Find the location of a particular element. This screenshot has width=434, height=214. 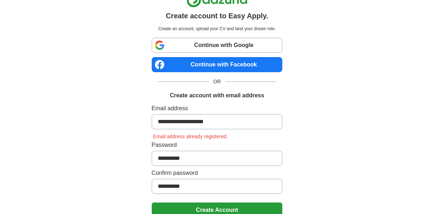

a: Continue with Google is located at coordinates (217, 45).